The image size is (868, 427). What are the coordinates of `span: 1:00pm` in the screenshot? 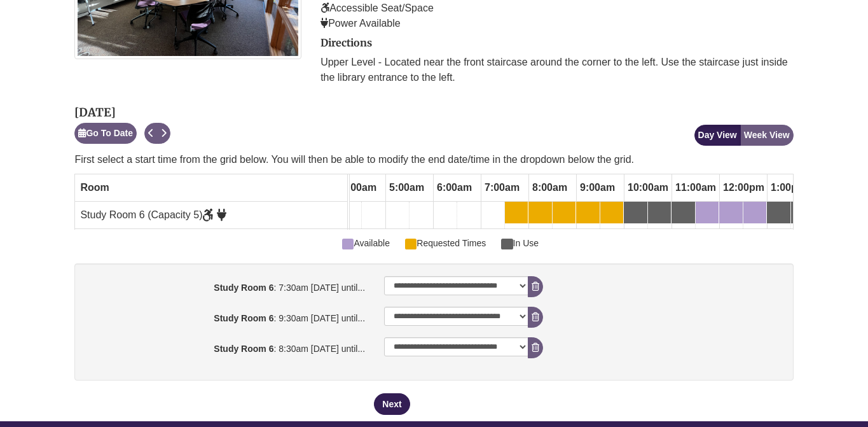 It's located at (788, 188).